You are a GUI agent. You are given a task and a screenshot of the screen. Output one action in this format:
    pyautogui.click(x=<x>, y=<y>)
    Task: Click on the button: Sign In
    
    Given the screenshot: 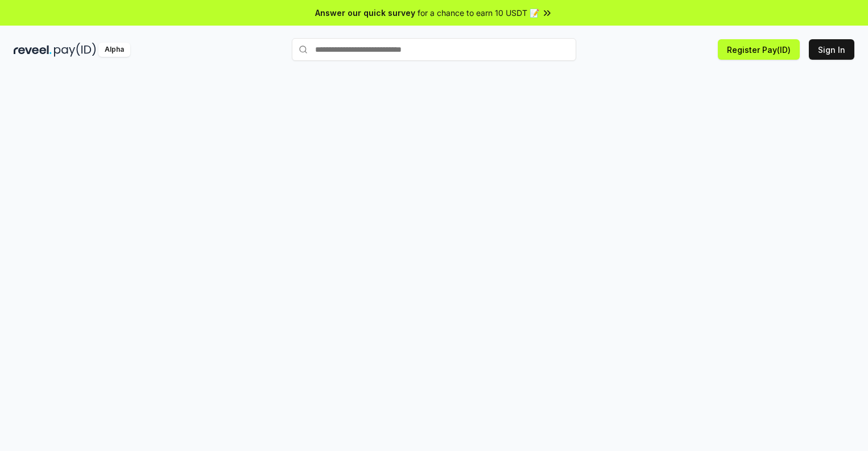 What is the action you would take?
    pyautogui.click(x=832, y=50)
    